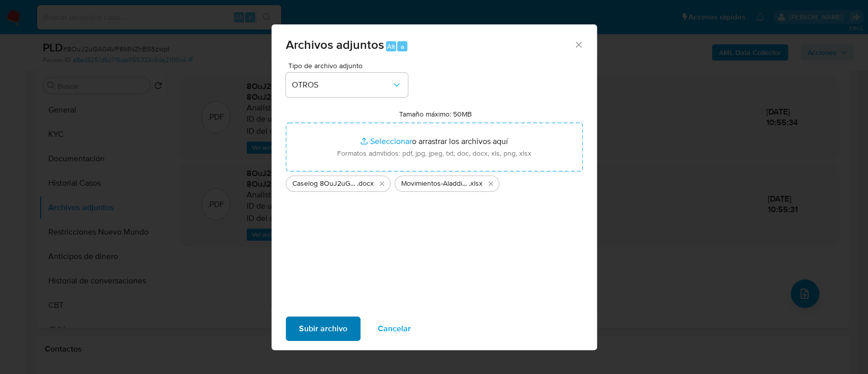 This screenshot has height=374, width=868. Describe the element at coordinates (323, 328) in the screenshot. I see `span: Subir archivo` at that location.